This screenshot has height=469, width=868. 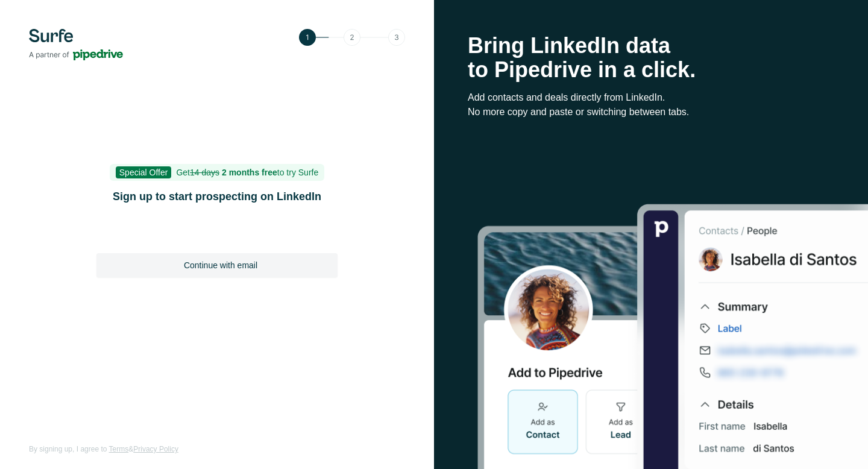 What do you see at coordinates (672, 336) in the screenshot?
I see `img: Surfe Stock Photo - Selling good vibes` at bounding box center [672, 336].